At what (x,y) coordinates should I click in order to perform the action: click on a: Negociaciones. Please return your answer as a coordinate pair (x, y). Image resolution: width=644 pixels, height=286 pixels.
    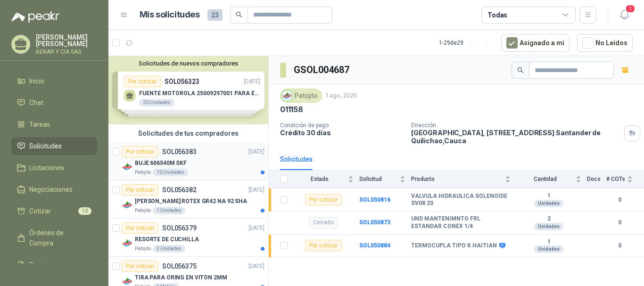
    Looking at the image, I should click on (54, 189).